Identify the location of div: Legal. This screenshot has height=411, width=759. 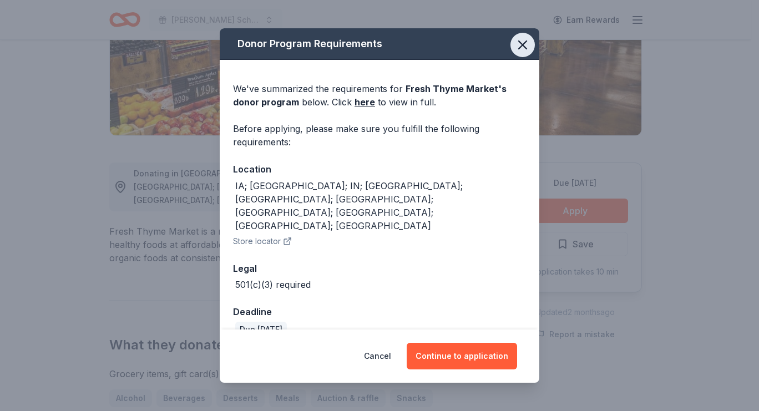
(379, 269).